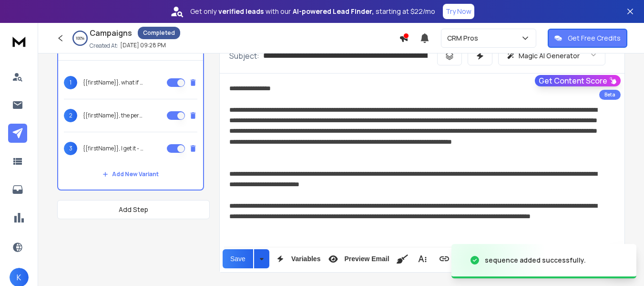  What do you see at coordinates (113, 116) in the screenshot?
I see `p: {{firstName}}, the perfect timing you've been waiting for!` at bounding box center [113, 116].